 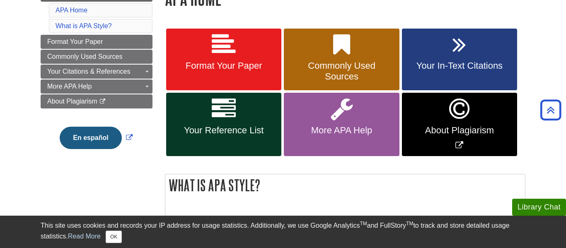 What do you see at coordinates (90, 138) in the screenshot?
I see `button: En español` at bounding box center [90, 138].